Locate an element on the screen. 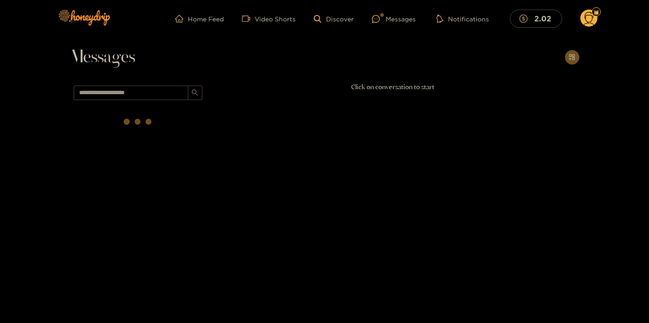 The image size is (649, 323). mark: 2.02 is located at coordinates (542, 18).